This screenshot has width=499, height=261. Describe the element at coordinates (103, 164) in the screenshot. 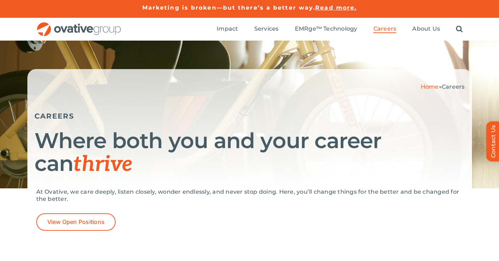

I see `span: thrive` at that location.